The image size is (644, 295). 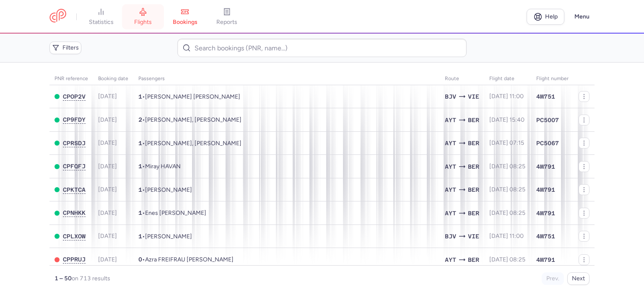 I want to click on span: CPRSDJ, so click(x=74, y=143).